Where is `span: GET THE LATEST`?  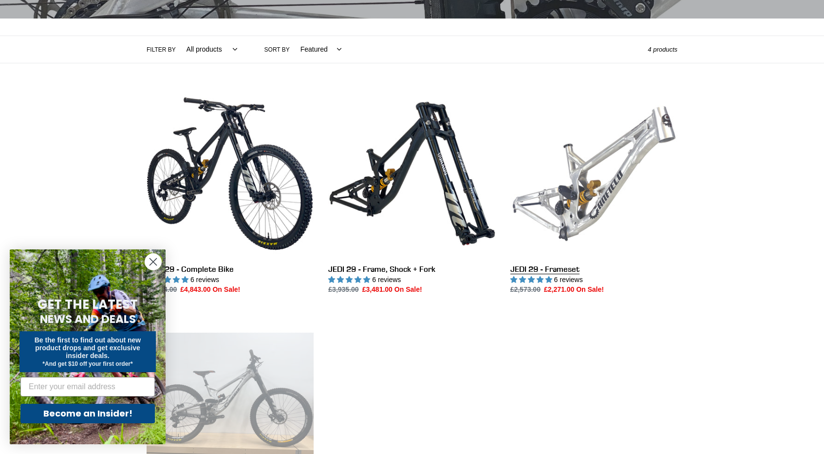 span: GET THE LATEST is located at coordinates (88, 304).